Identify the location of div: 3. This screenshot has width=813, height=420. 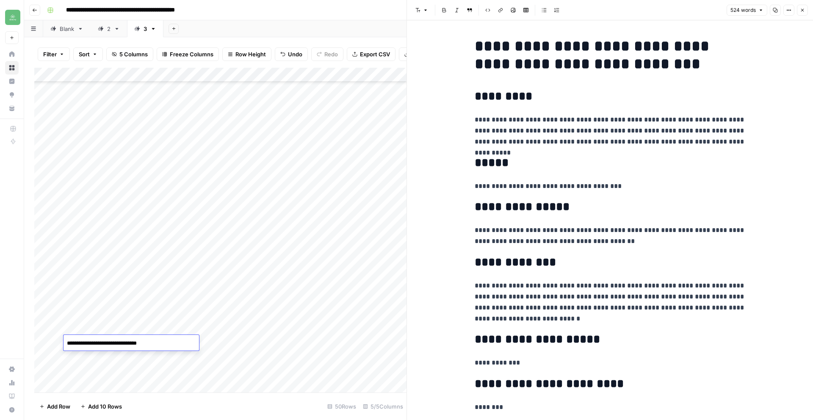
(145, 29).